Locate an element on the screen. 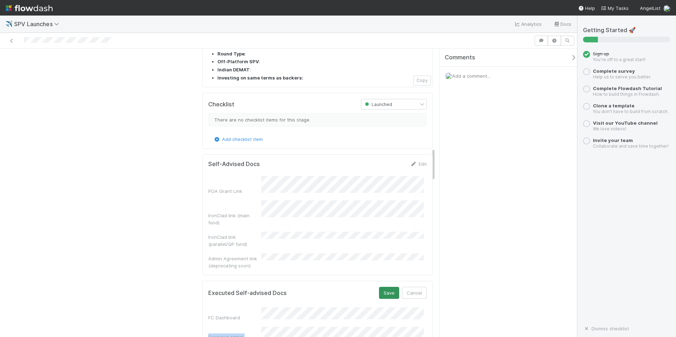  span: Sign up is located at coordinates (601, 54).